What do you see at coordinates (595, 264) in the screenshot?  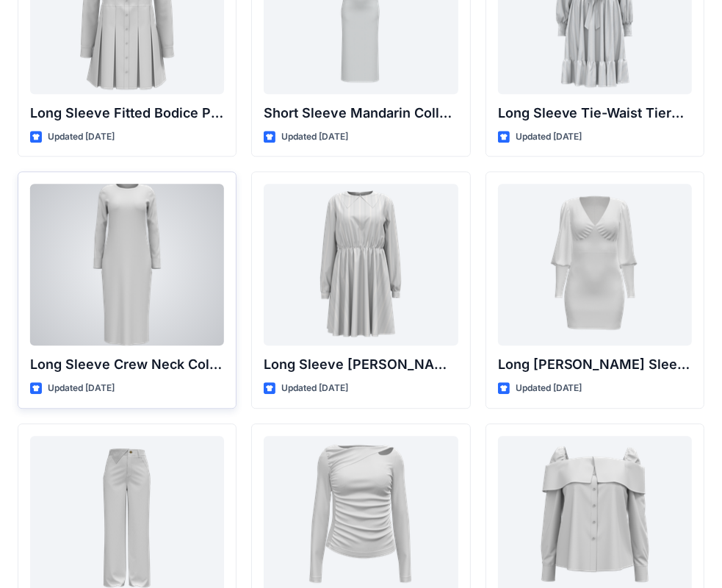 I see `a: Long Bishop Sleeve Ruched Mini Dress` at bounding box center [595, 264].